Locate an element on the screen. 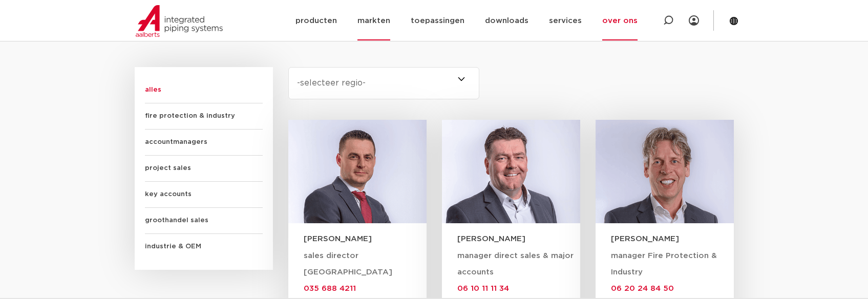 Image resolution: width=868 pixels, height=299 pixels. a: 06 20 24 84 50 is located at coordinates (642, 288).